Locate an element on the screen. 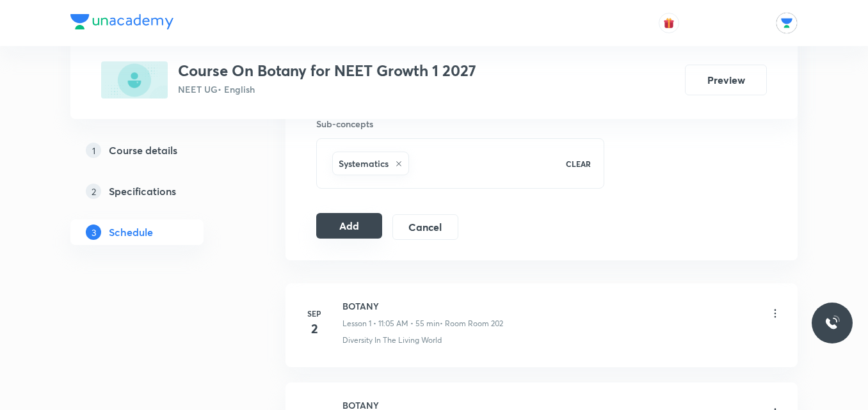 The height and width of the screenshot is (410, 868). img: Rajan Naman is located at coordinates (786, 23).